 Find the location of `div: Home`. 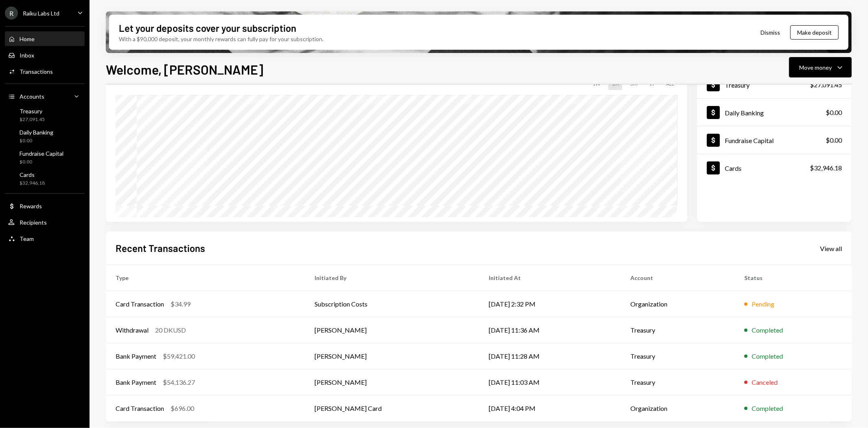

div: Home is located at coordinates (27, 38).